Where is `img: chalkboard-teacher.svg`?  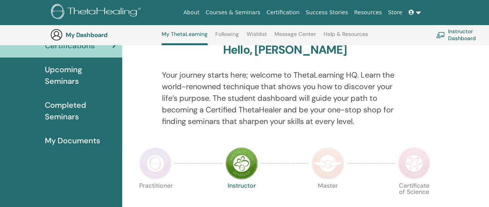
img: chalkboard-teacher.svg is located at coordinates (440, 35).